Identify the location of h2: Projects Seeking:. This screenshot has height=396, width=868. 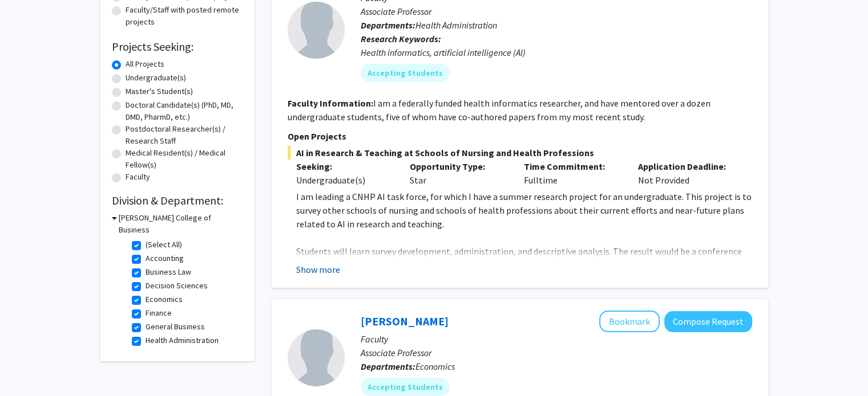
(177, 47).